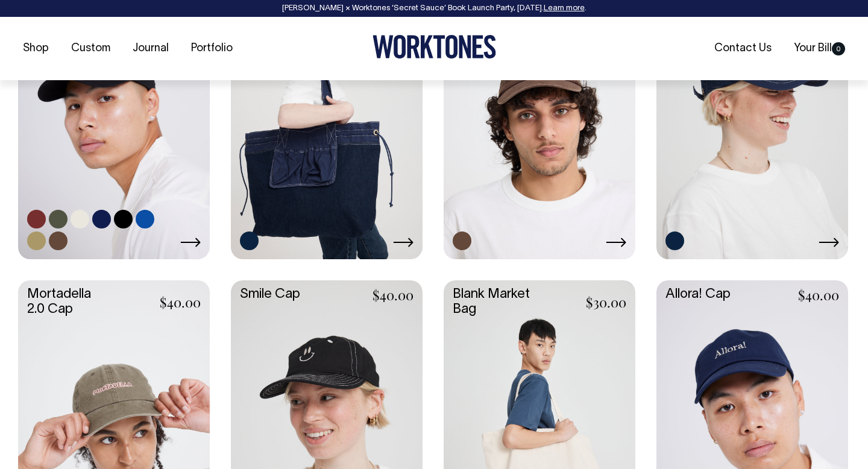 The height and width of the screenshot is (469, 868). I want to click on a: Your Bill0, so click(819, 48).